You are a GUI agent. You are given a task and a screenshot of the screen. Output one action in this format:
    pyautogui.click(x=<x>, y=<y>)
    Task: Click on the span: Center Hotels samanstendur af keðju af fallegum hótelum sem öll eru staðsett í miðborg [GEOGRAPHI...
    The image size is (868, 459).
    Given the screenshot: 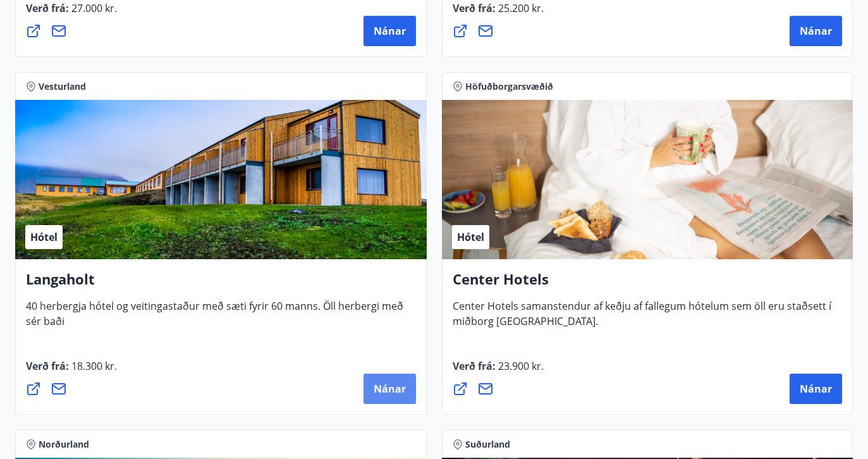 What is the action you would take?
    pyautogui.click(x=642, y=318)
    